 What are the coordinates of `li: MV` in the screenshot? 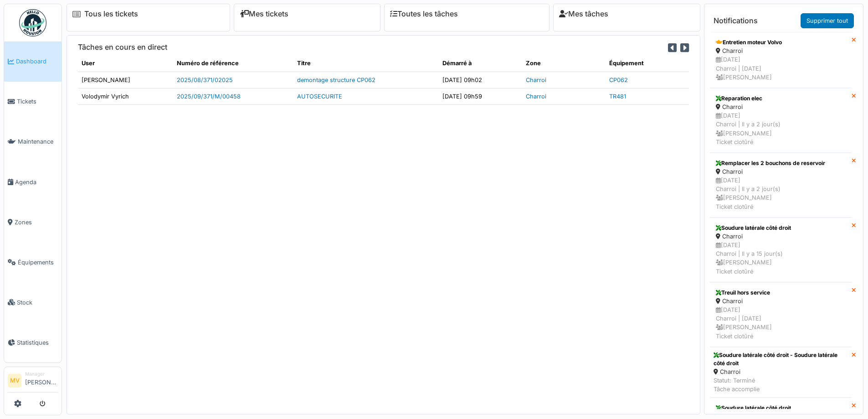 It's located at (15, 381).